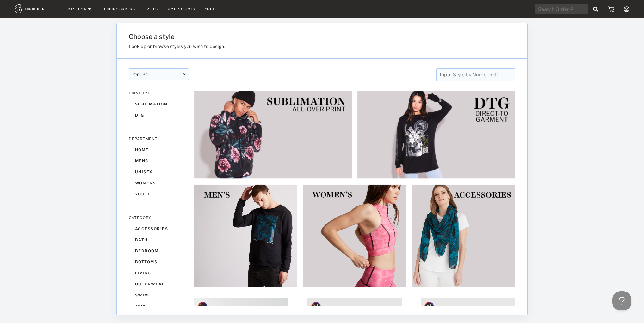 The height and width of the screenshot is (323, 644). What do you see at coordinates (463, 236) in the screenshot?
I see `img: 1a4a84dd-fa74-4cbf-a7e7-fd3c0281d19c.jpg` at bounding box center [463, 236].